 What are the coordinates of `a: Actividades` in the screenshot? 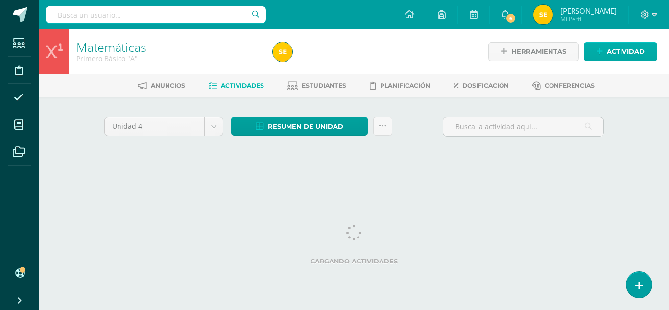 It's located at (236, 86).